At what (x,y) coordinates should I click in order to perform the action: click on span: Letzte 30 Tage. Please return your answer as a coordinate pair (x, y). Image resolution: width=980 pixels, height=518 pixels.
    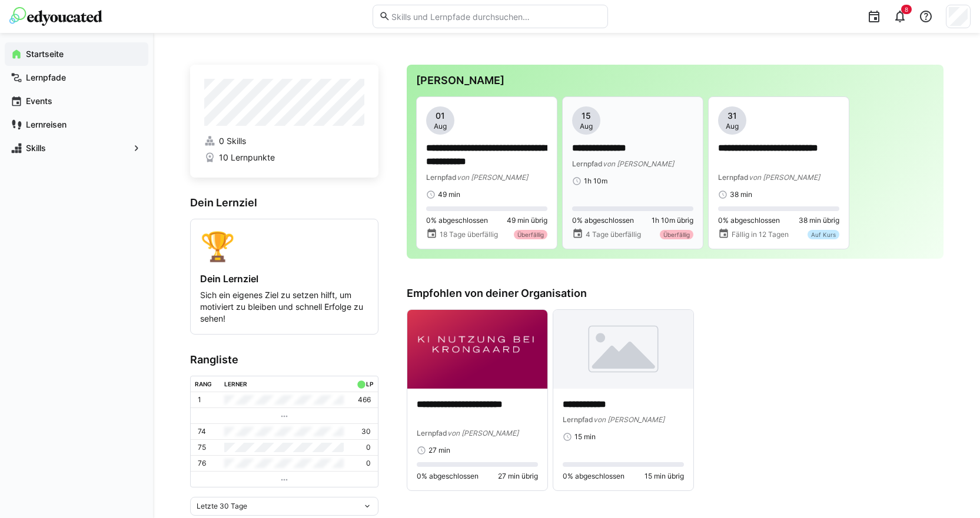
    Looking at the image, I should click on (222, 507).